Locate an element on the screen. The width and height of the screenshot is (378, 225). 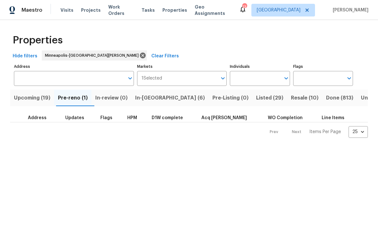
span: Tasks is located at coordinates (148, 10).